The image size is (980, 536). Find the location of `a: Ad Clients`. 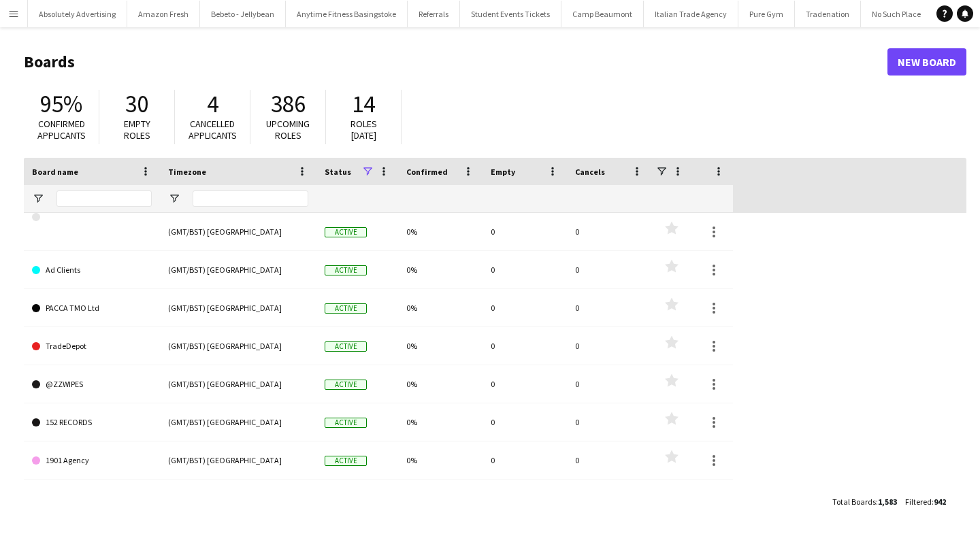

a: Ad Clients is located at coordinates (92, 270).